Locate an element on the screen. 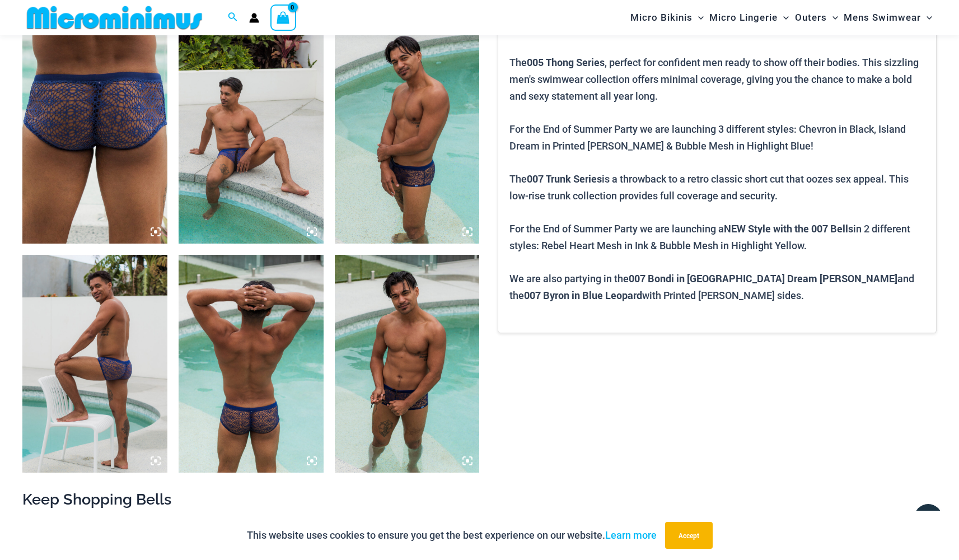  span: Micro Bikinis is located at coordinates (662, 17).